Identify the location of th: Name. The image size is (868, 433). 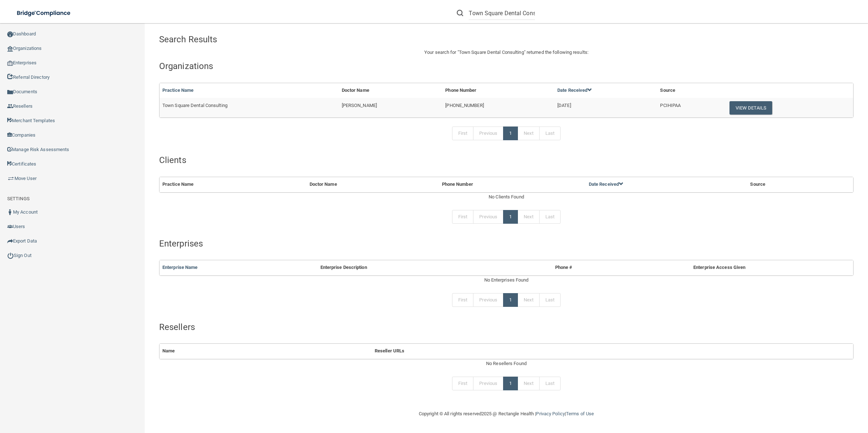
(265, 351).